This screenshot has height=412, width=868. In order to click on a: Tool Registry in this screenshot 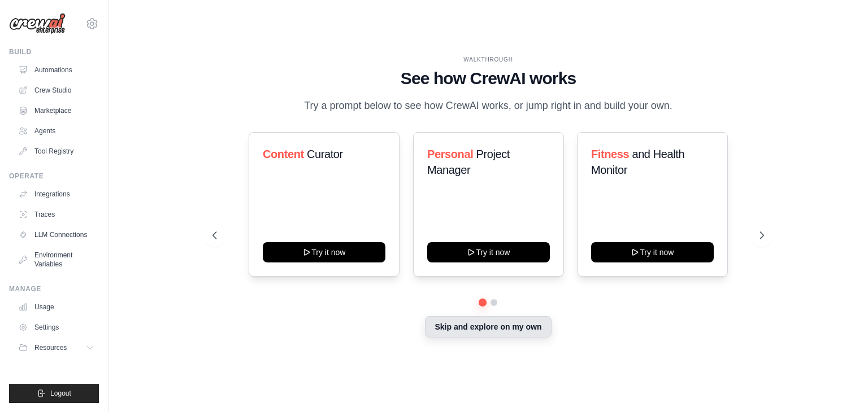, I will do `click(56, 152)`.